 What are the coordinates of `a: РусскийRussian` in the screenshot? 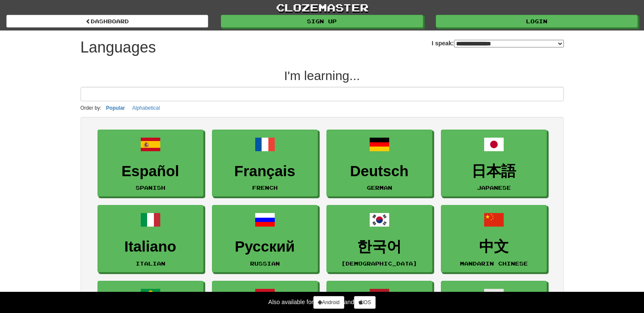 It's located at (265, 239).